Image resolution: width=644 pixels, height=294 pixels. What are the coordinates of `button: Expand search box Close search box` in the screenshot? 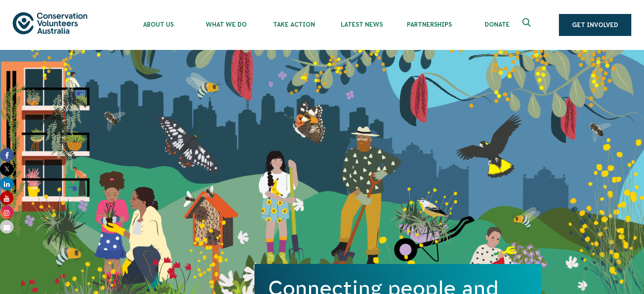 It's located at (527, 25).